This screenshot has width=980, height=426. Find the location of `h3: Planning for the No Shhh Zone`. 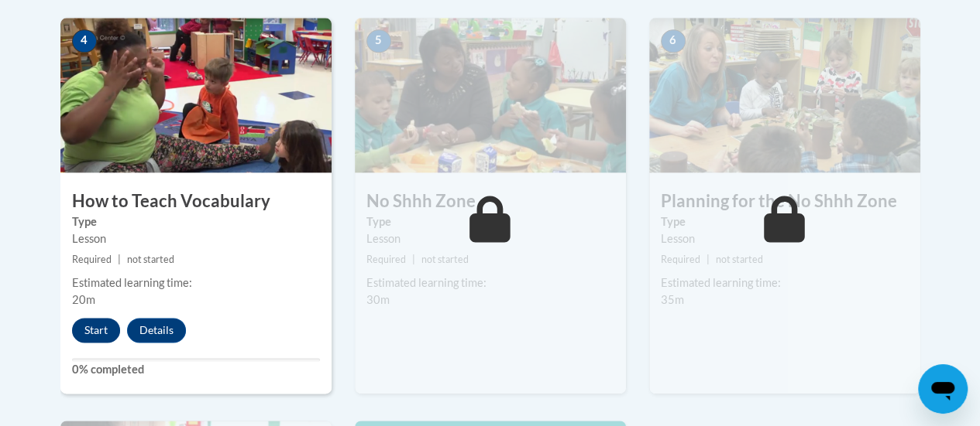

h3: Planning for the No Shhh Zone is located at coordinates (785, 201).